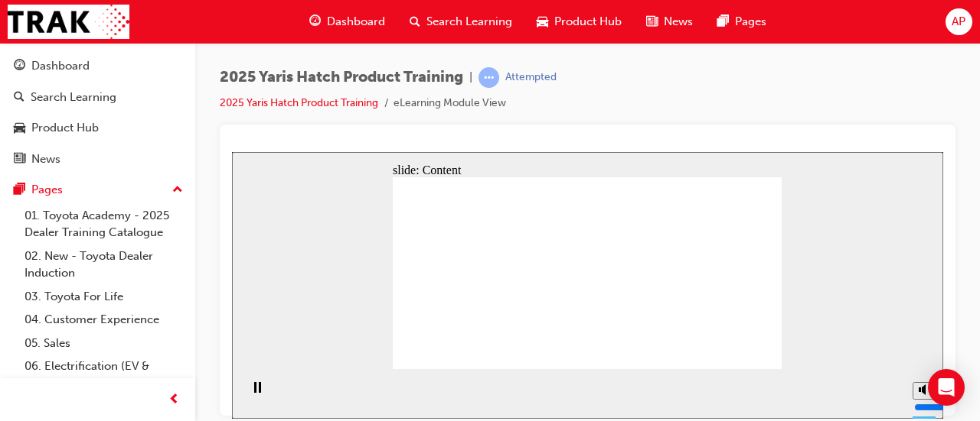 The width and height of the screenshot is (980, 421). What do you see at coordinates (97, 127) in the screenshot?
I see `a: Product Hub` at bounding box center [97, 127].